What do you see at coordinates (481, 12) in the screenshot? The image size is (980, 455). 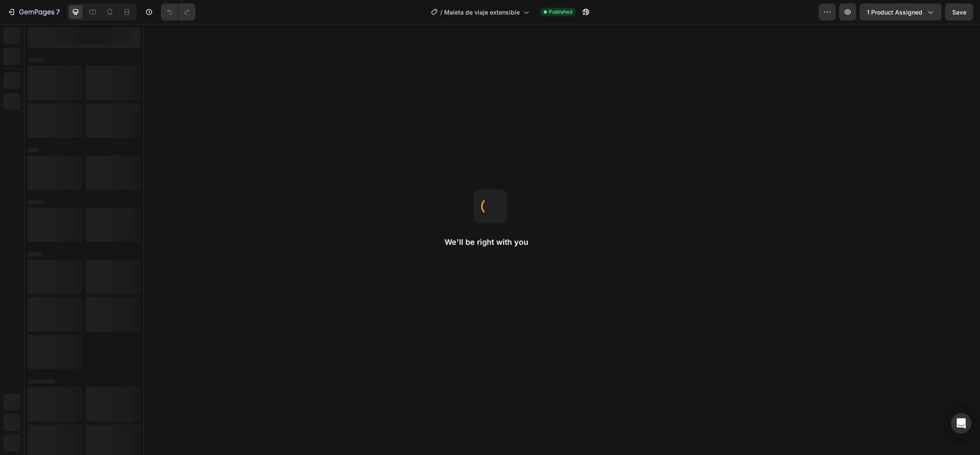 I see `span: Maleta de viaje extensible` at bounding box center [481, 12].